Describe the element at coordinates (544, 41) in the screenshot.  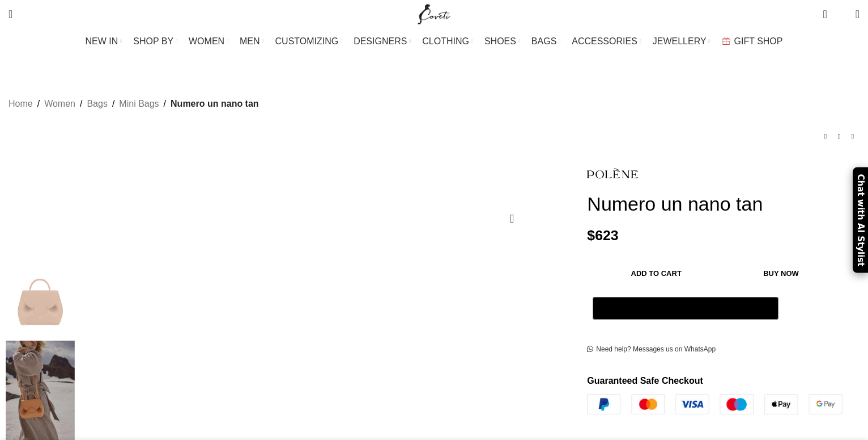
I see `span: BAGS` at that location.